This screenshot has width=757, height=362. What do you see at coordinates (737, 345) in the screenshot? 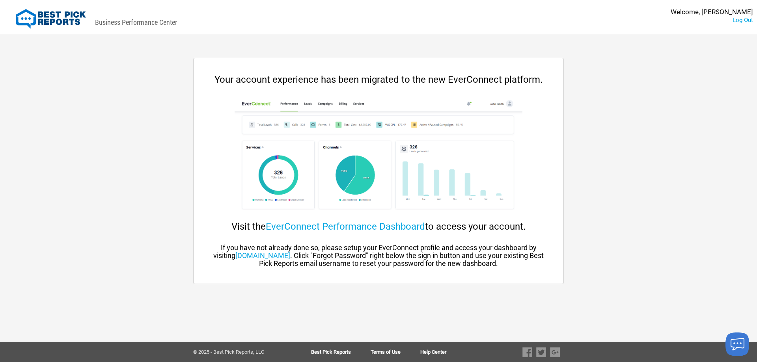
I see `button: Launch chat` at bounding box center [737, 345].